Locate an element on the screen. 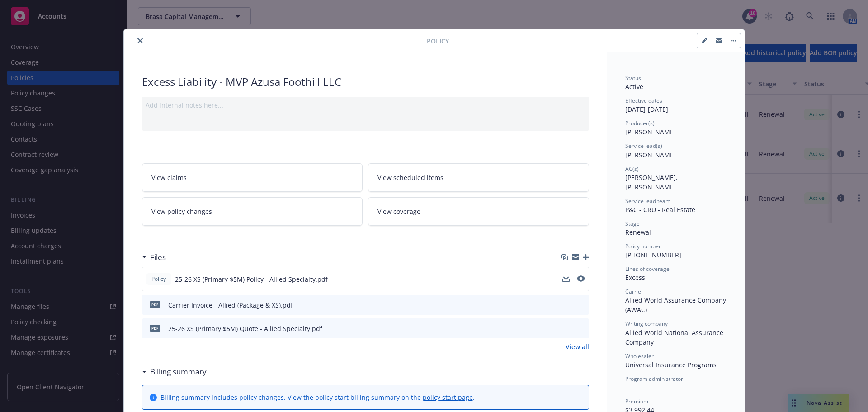  span: P&C - CRU - Real Estate is located at coordinates (660, 209).